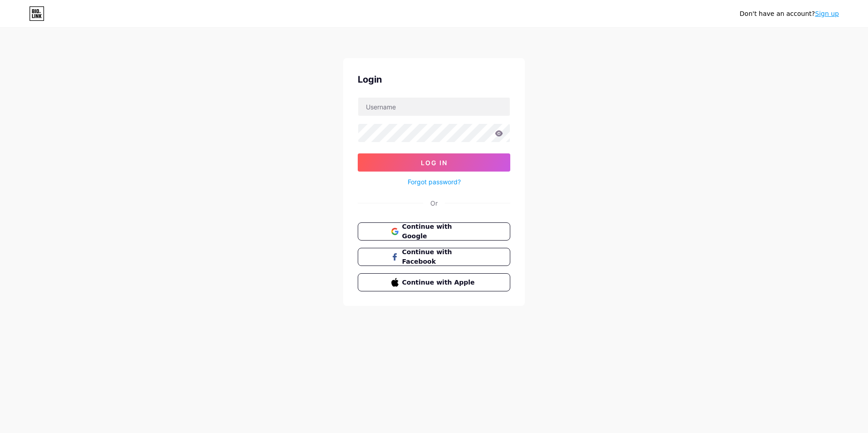  I want to click on span: Continue with Apple, so click(439, 282).